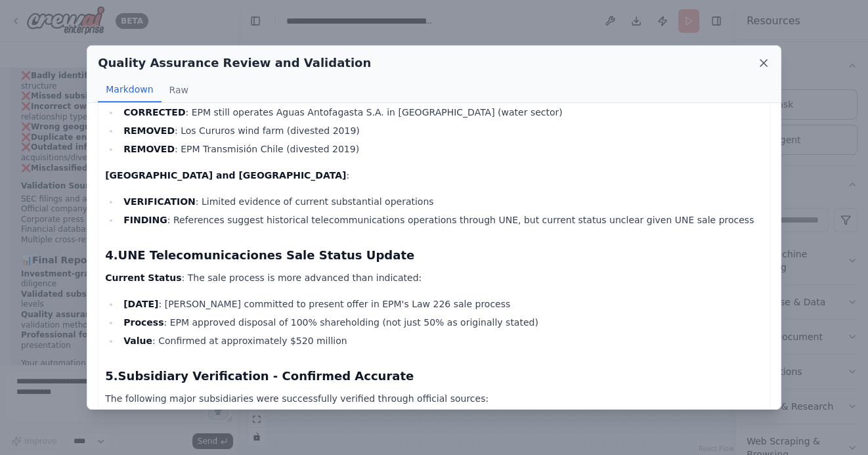 The width and height of the screenshot is (868, 455). Describe the element at coordinates (434, 376) in the screenshot. I see `h3: 5.` at that location.